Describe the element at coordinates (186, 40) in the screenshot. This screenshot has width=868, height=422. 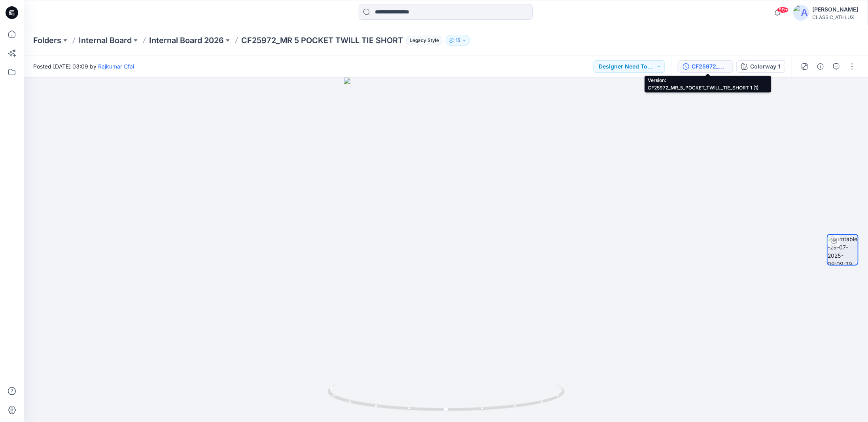
I see `p: Internal Board 2026` at that location.